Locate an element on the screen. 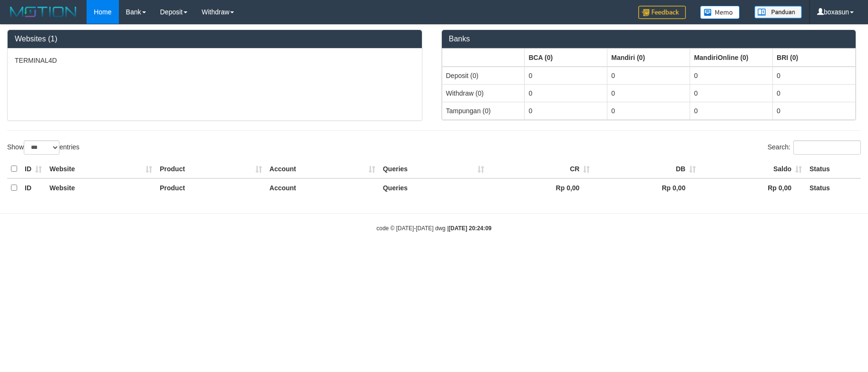 Image resolution: width=868 pixels, height=372 pixels. img: Button%20Memo.svg is located at coordinates (720, 12).